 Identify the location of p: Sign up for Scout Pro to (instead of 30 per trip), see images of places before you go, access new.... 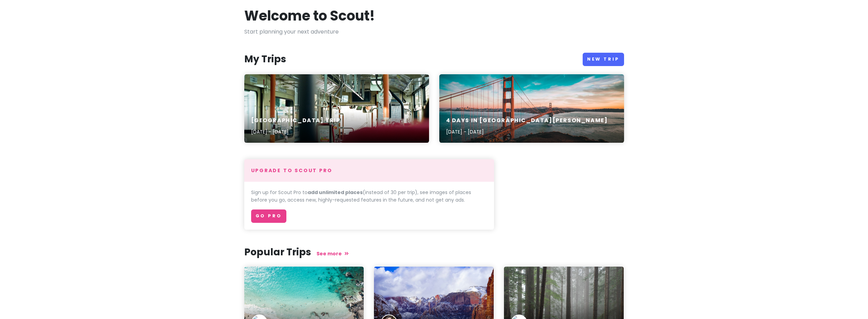
(369, 196).